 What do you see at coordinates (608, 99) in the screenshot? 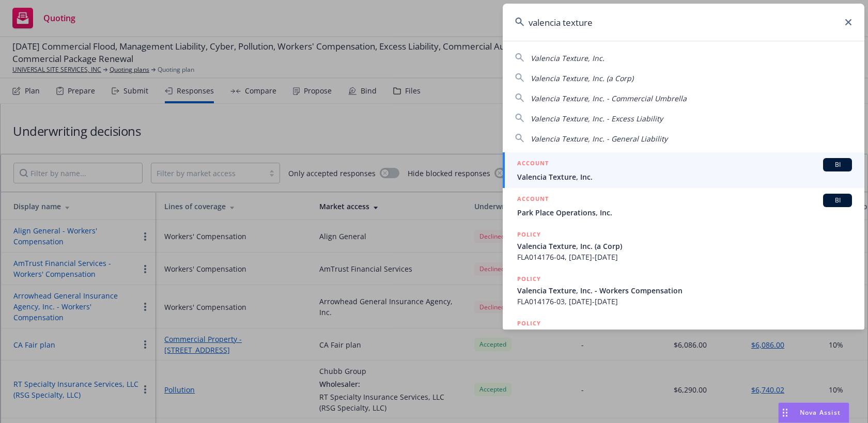
I see `span: Valencia Texture, Inc. - Commercial Umbrella` at bounding box center [608, 99].